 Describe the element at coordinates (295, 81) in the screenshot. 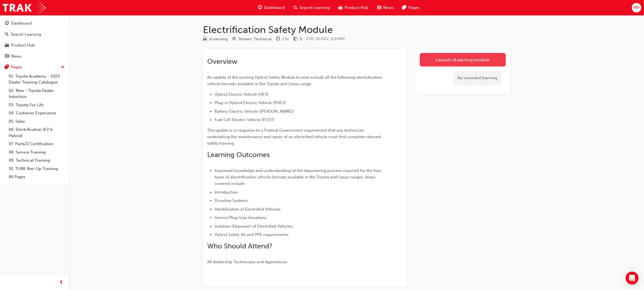

I see `span: An update of the existing Hybrid Safety Module to now include all the following electrification v...` at that location.